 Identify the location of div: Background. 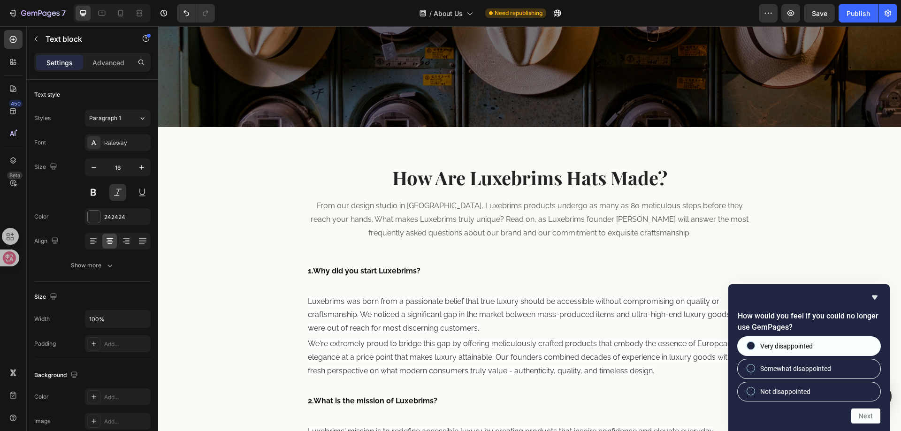
(57, 375).